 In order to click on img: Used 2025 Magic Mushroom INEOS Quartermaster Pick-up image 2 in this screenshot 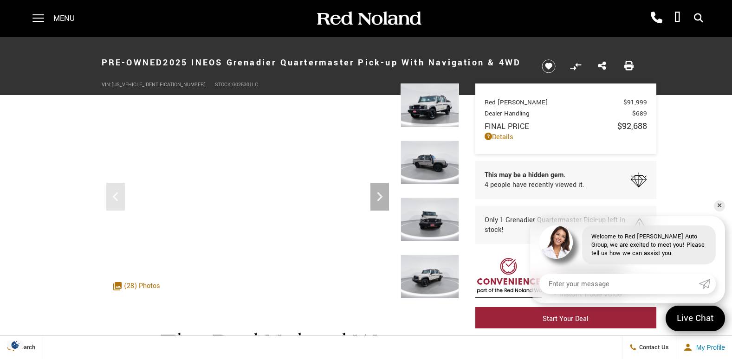, I will do `click(430, 162)`.